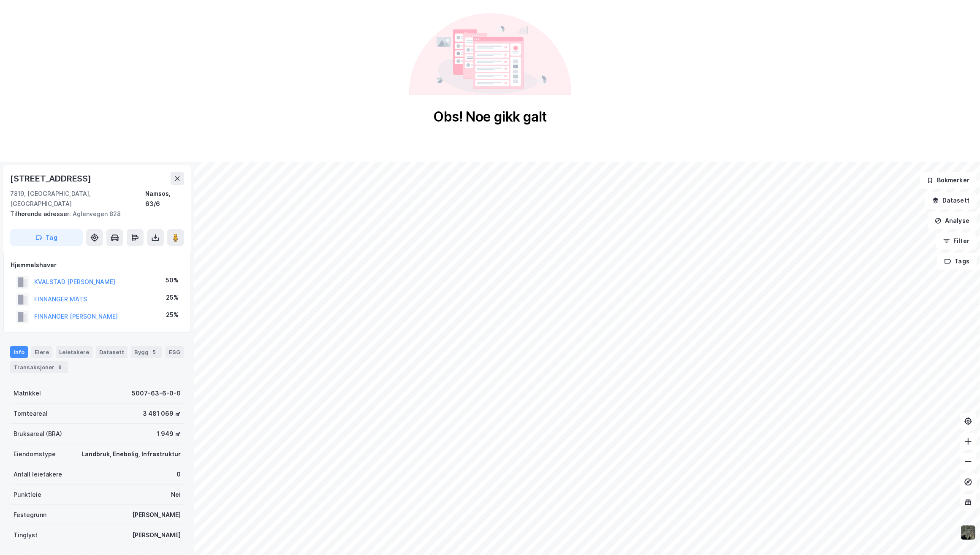 This screenshot has width=980, height=555. Describe the element at coordinates (39, 367) in the screenshot. I see `div: Transaksjoner` at that location.